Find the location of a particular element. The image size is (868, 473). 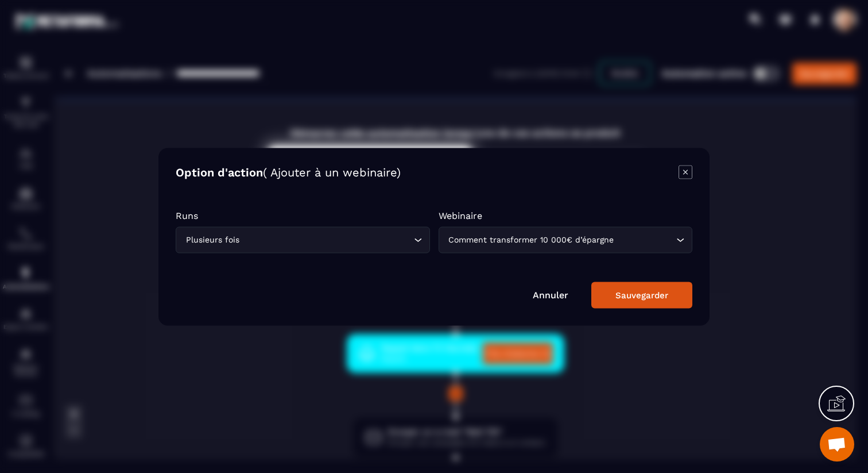

a: Ouvrir le chat is located at coordinates (837, 444).